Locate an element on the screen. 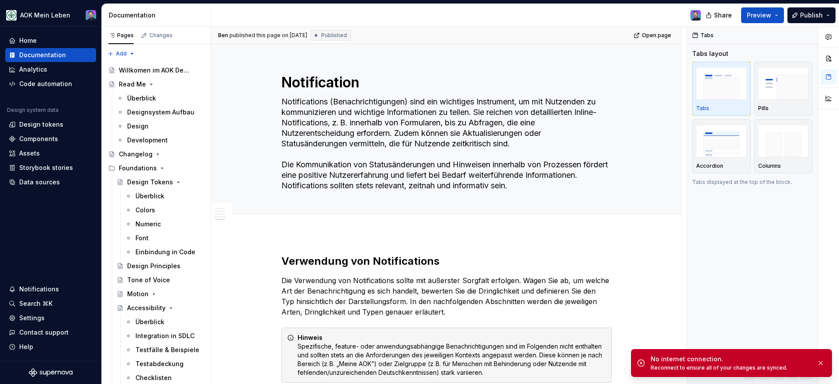  textarea: Notification is located at coordinates (445, 83).